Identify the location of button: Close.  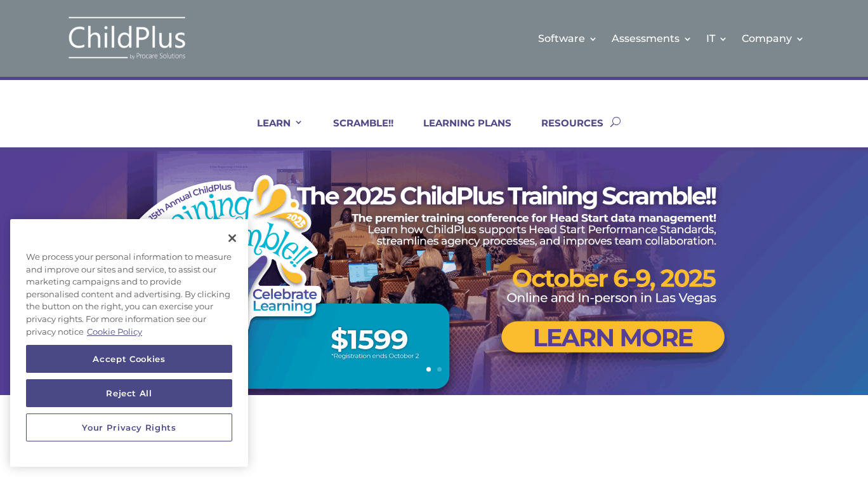
(232, 238).